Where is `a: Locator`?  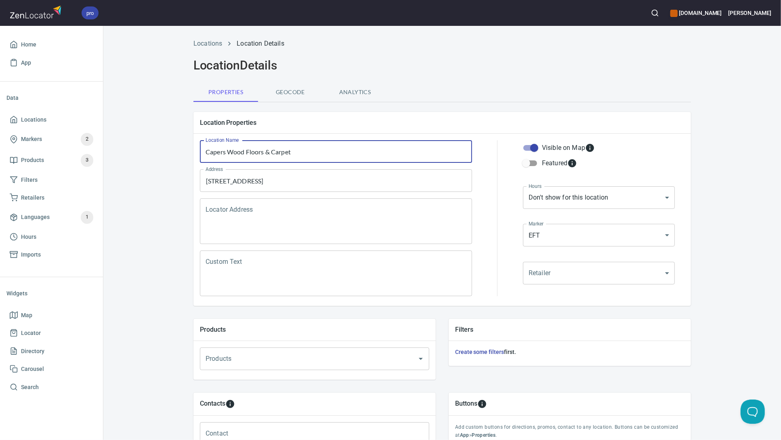 a: Locator is located at coordinates (51, 333).